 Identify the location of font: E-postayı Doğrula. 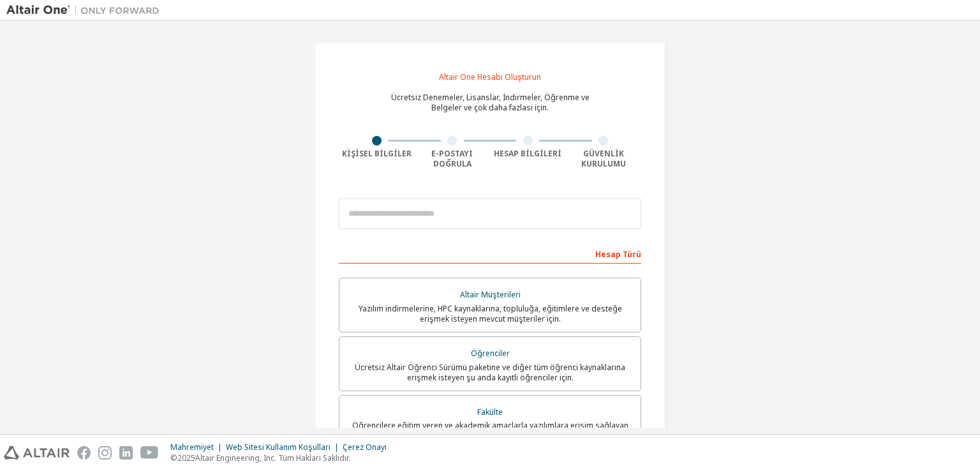
(452, 158).